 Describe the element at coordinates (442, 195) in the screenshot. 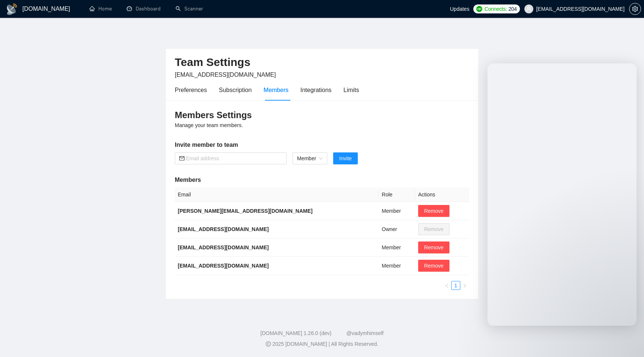

I see `th: Actions` at that location.